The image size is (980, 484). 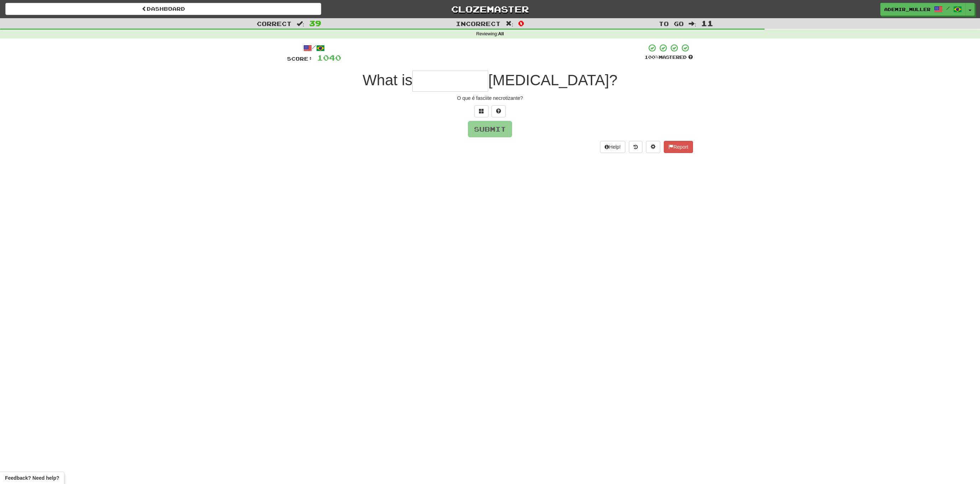 I want to click on button: Help!, so click(x=612, y=147).